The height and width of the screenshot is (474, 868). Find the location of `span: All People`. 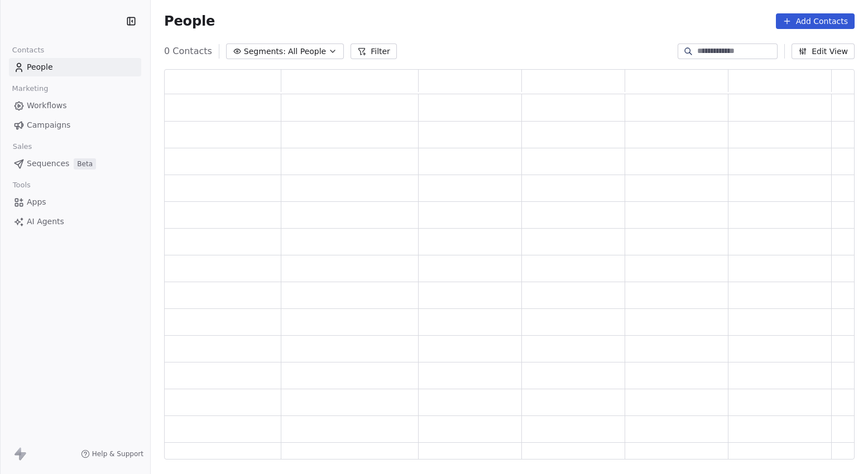

span: All People is located at coordinates (307, 51).